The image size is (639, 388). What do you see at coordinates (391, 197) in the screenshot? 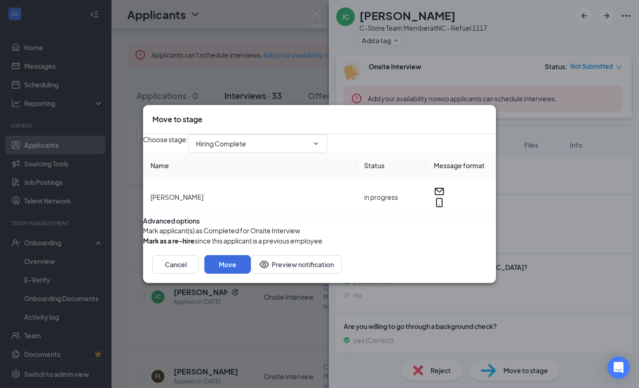
I see `td: in progress` at bounding box center [391, 197].